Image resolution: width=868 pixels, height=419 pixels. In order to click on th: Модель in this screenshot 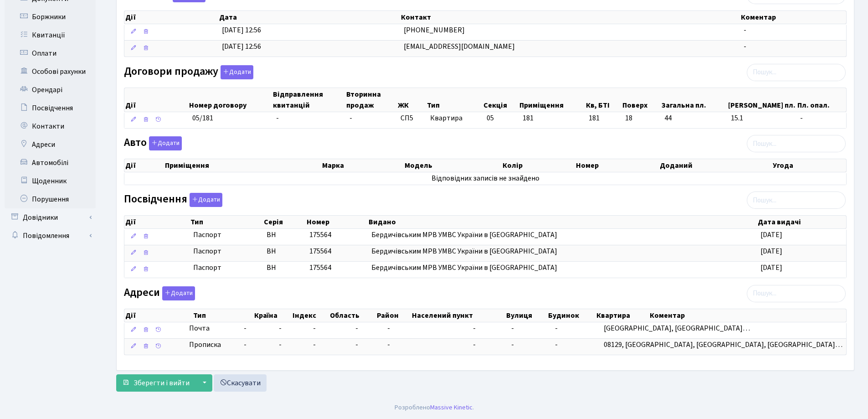, I will do `click(452, 166)`.